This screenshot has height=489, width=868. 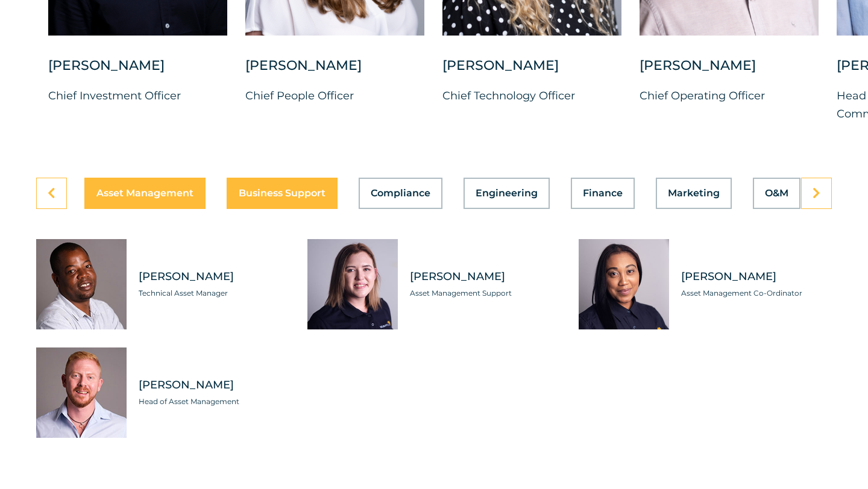 What do you see at coordinates (144, 193) in the screenshot?
I see `span: Asset Management` at bounding box center [144, 193].